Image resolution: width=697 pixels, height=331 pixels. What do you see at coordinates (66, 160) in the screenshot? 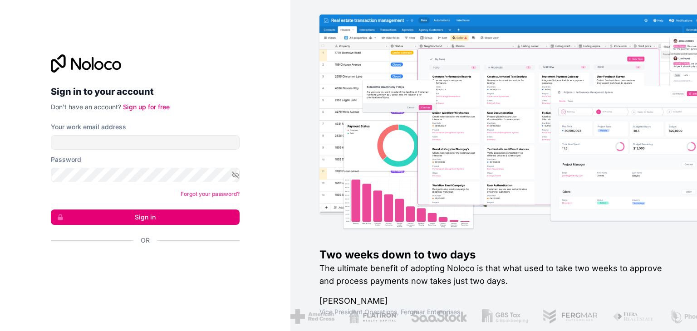
I see `label: Password` at bounding box center [66, 160].